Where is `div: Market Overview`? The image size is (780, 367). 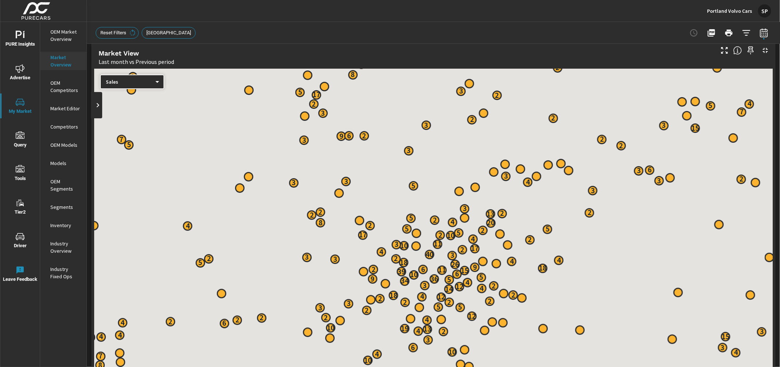
div: Market Overview is located at coordinates (63, 61).